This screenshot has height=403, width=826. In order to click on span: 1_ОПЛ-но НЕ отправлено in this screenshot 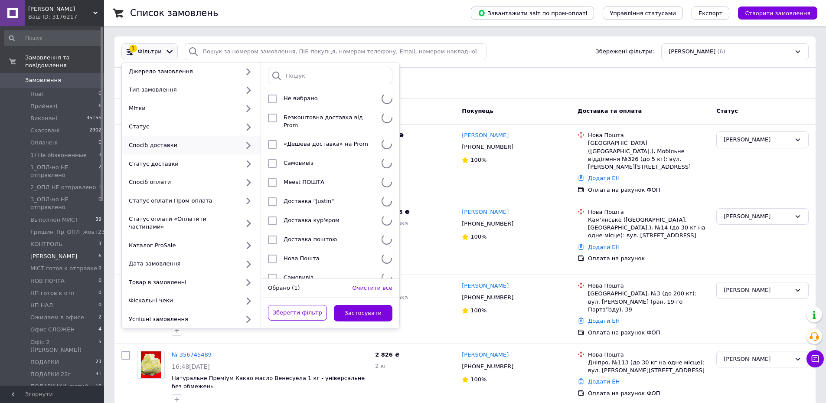, I will do `click(64, 171)`.